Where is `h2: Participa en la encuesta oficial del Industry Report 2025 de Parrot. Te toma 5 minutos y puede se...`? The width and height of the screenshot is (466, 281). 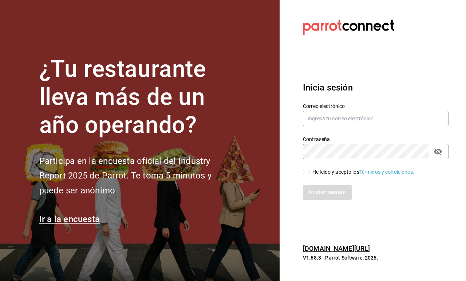
h2: Participa en la encuesta oficial del Industry Report 2025 de Parrot. Te toma 5 minutos y puede se... is located at coordinates (138, 176).